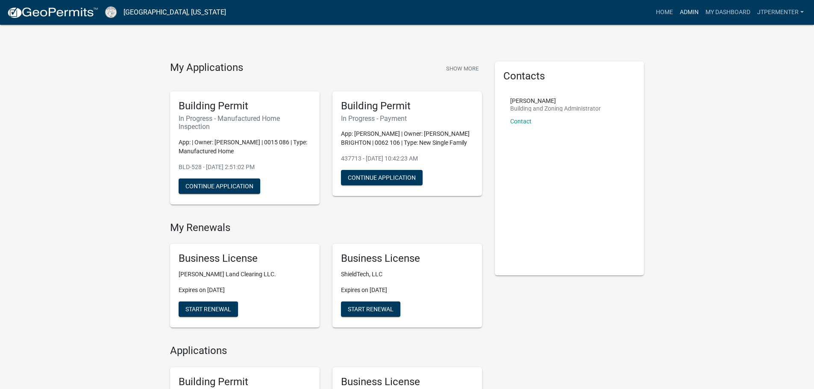 The image size is (814, 389). I want to click on h4: My Renewals, so click(326, 228).